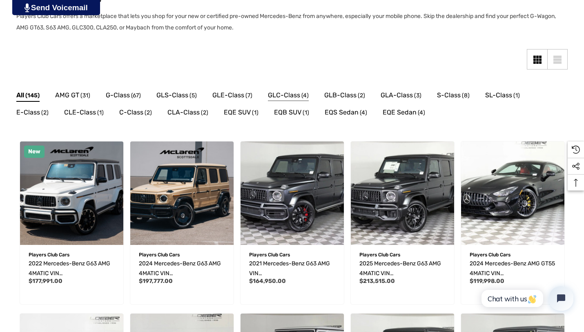 The width and height of the screenshot is (584, 332). What do you see at coordinates (177, 96) in the screenshot?
I see `a: Button Go To Sub Category GLS-Class` at bounding box center [177, 96].